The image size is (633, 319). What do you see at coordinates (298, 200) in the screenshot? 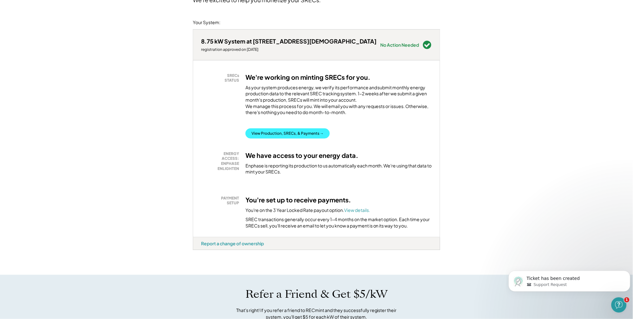
I see `h3: You're set up to receive payments.` at bounding box center [298, 200].